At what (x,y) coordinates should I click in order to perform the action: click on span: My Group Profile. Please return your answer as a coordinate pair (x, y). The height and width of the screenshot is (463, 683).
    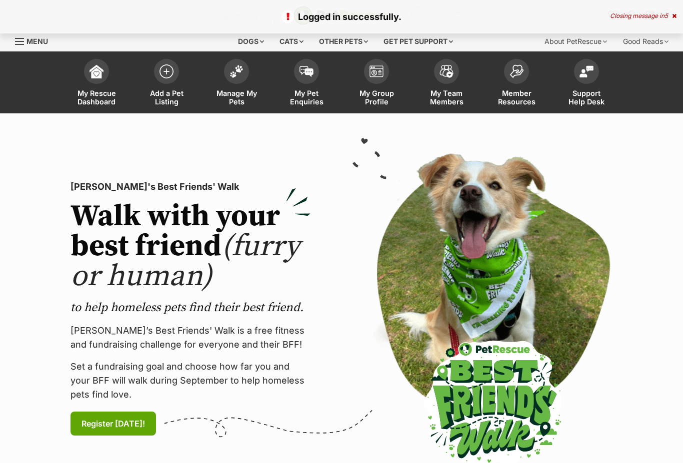
    Looking at the image, I should click on (376, 97).